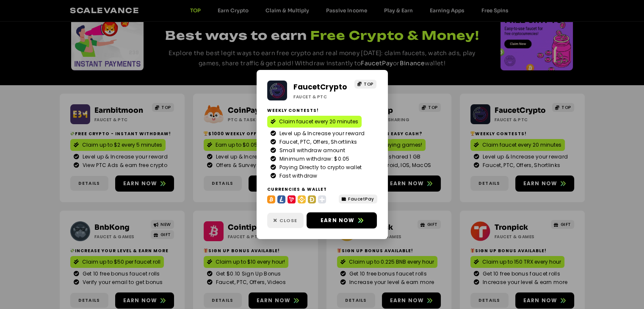 This screenshot has height=309, width=644. Describe the element at coordinates (358, 199) in the screenshot. I see `a: FaucetPay` at that location.